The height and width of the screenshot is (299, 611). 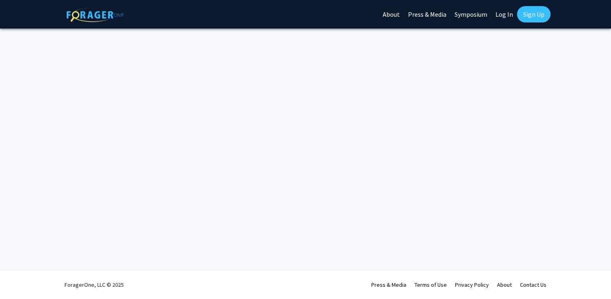 I want to click on img: ForagerOne Logo, so click(x=95, y=15).